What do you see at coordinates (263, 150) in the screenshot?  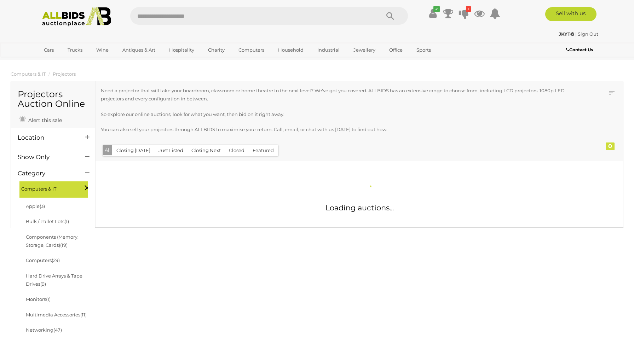 I see `button: Featured` at bounding box center [263, 150].